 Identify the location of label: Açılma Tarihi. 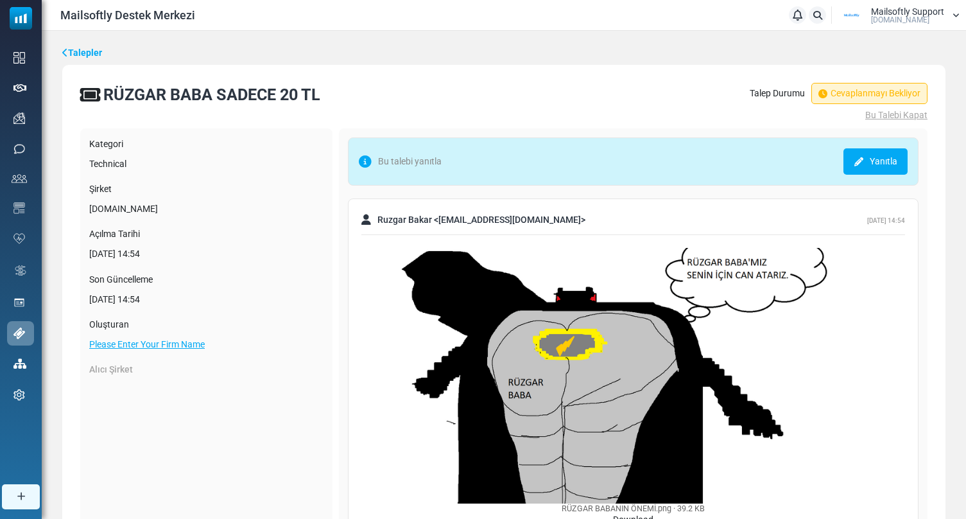
(206, 234).